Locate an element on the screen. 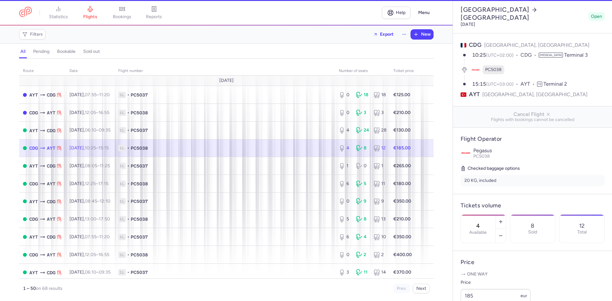 This screenshot has width=612, height=301. a: statistics is located at coordinates (58, 13).